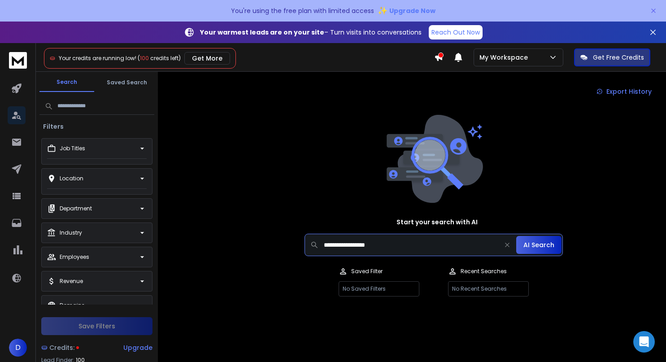 The image size is (666, 362). I want to click on h3: Filters, so click(53, 126).